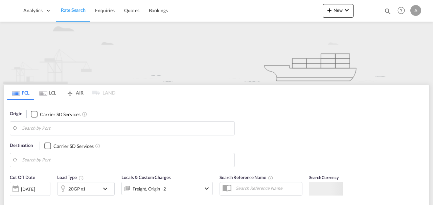 This screenshot has height=205, width=433. Describe the element at coordinates (22, 177) in the screenshot. I see `span: Cut Off Date` at that location.